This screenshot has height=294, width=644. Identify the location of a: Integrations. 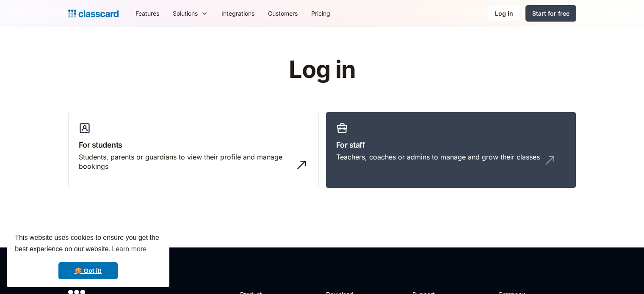
(238, 13).